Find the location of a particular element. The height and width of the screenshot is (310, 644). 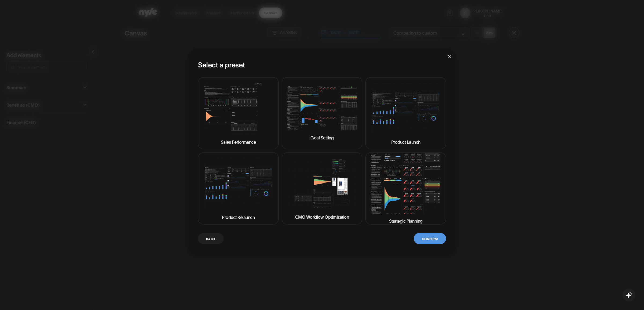

p: Product Relaunch is located at coordinates (238, 217).